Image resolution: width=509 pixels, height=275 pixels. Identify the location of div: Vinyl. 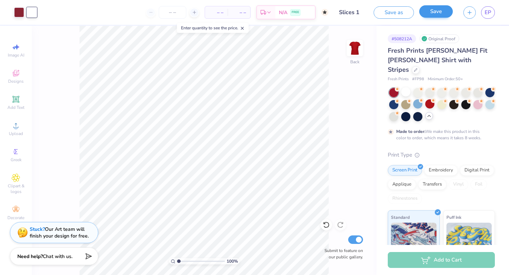
(458, 184).